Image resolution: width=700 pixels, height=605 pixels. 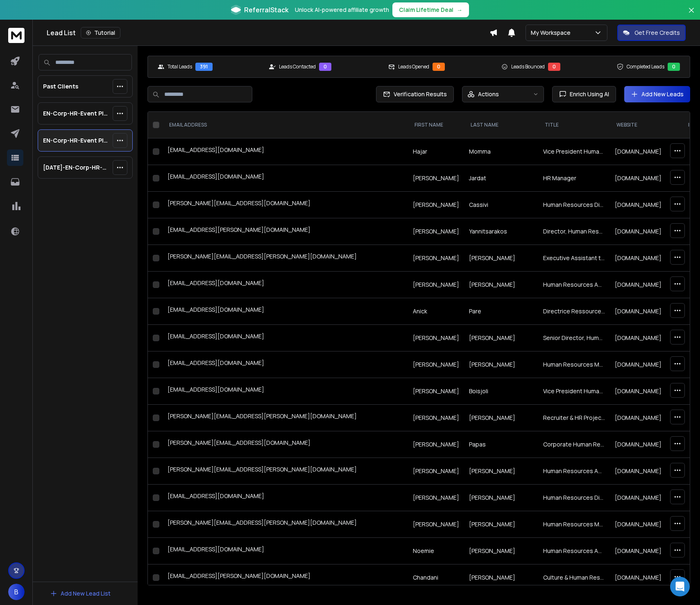 I want to click on p: Get Free Credits, so click(x=657, y=33).